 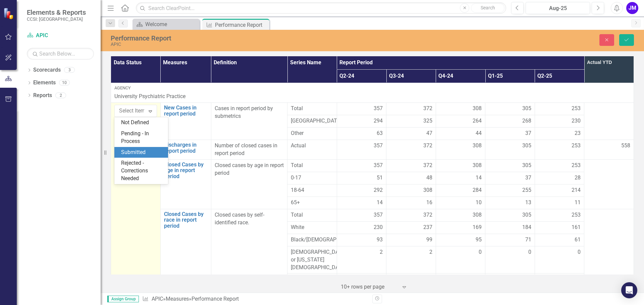 I want to click on a: Elements, so click(x=44, y=83).